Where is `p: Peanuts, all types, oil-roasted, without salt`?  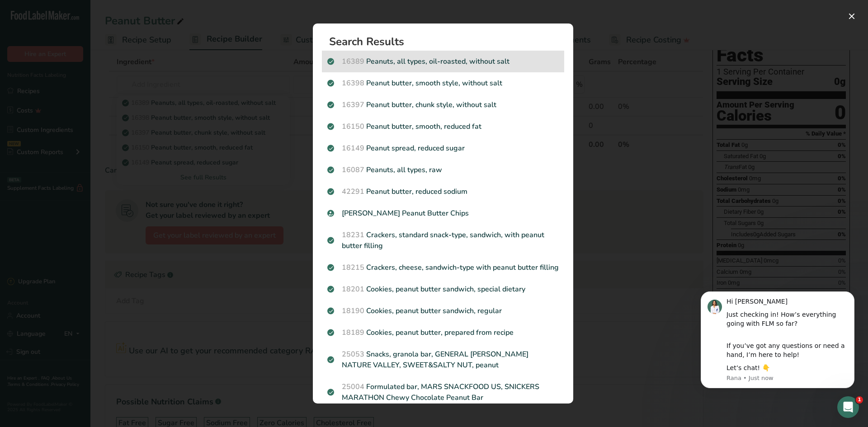 p: Peanuts, all types, oil-roasted, without salt is located at coordinates (443, 61).